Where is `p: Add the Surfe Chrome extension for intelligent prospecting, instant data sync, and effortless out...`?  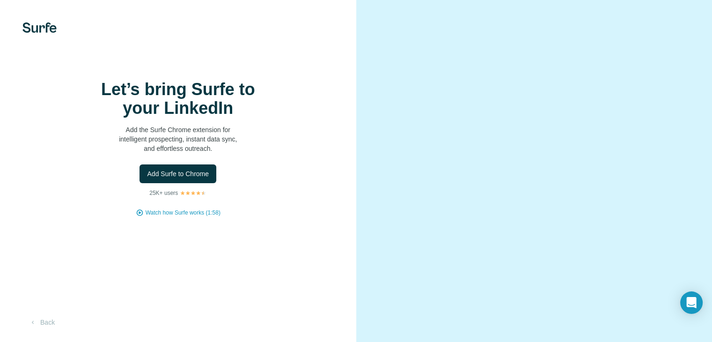
p: Add the Surfe Chrome extension for intelligent prospecting, instant data sync, and effortless out... is located at coordinates (178, 139).